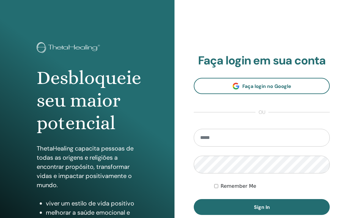 Image resolution: width=349 pixels, height=218 pixels. I want to click on label: Remember Me, so click(238, 186).